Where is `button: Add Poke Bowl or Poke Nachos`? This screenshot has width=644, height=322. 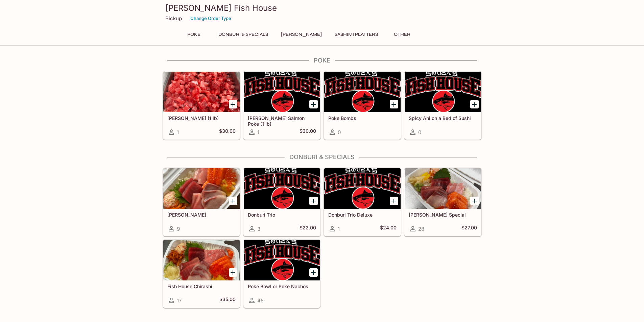
button: Add Poke Bowl or Poke Nachos is located at coordinates (313, 272).